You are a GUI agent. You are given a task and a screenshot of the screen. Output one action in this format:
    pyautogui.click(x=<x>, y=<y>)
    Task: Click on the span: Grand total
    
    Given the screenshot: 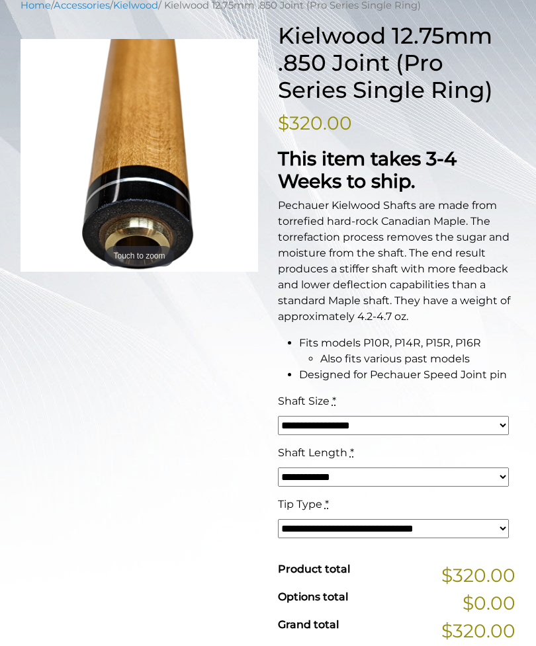 What is the action you would take?
    pyautogui.click(x=308, y=624)
    